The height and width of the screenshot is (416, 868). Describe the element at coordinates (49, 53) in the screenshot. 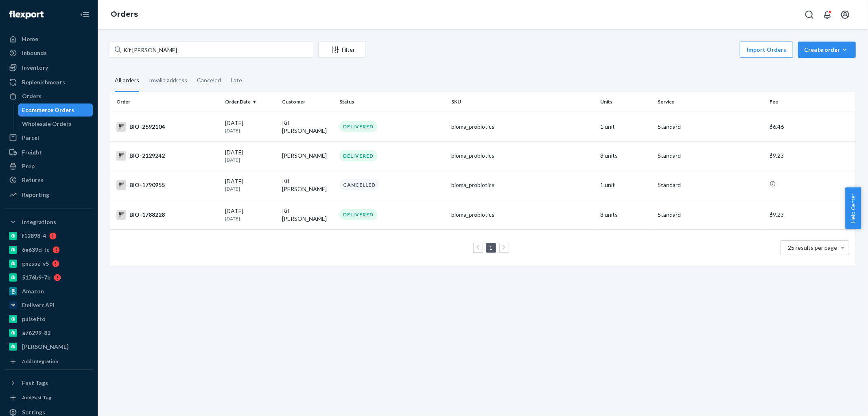

I see `a: Inbounds` at that location.